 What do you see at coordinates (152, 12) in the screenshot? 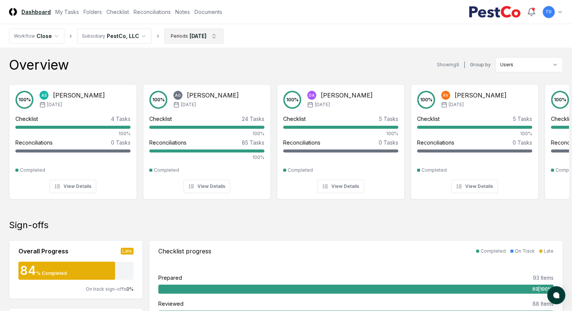
I see `a: Reconciliations` at bounding box center [152, 12].